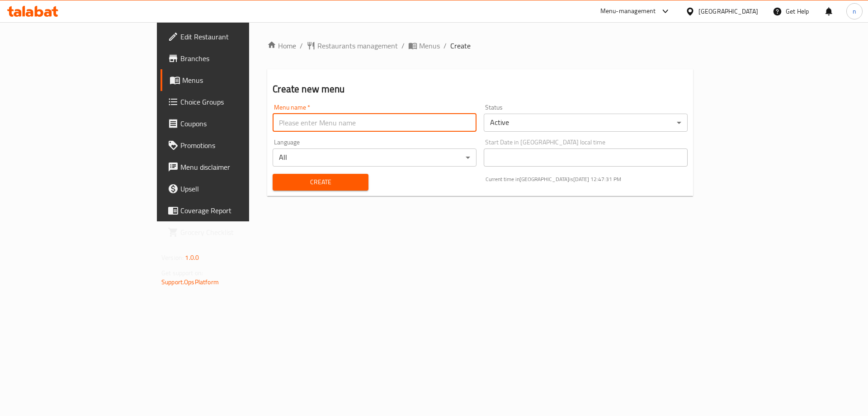 This screenshot has height=416, width=868. I want to click on span: Edit Restaurant, so click(237, 36).